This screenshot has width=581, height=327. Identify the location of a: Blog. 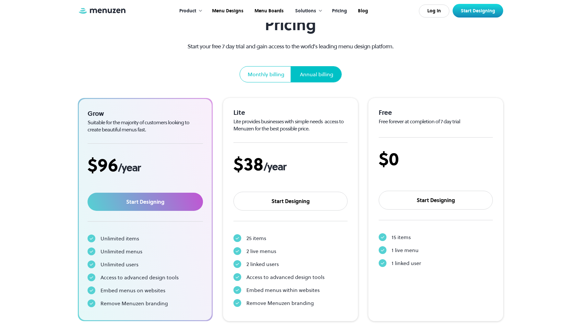
(362, 11).